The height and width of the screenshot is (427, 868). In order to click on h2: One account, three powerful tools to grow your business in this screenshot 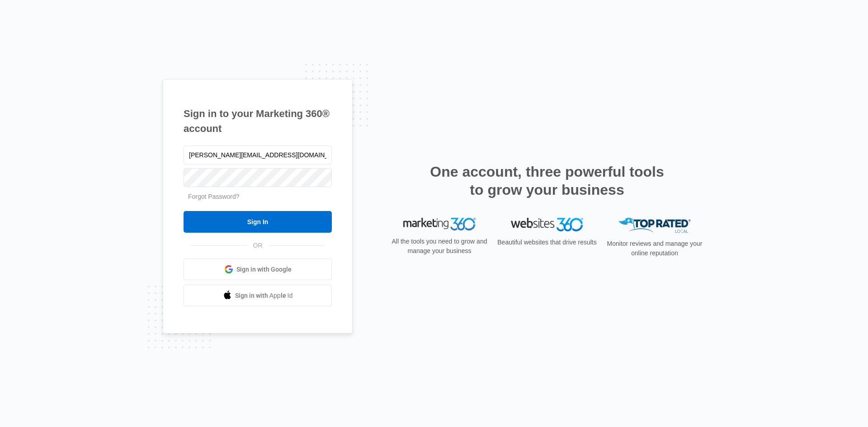, I will do `click(547, 181)`.